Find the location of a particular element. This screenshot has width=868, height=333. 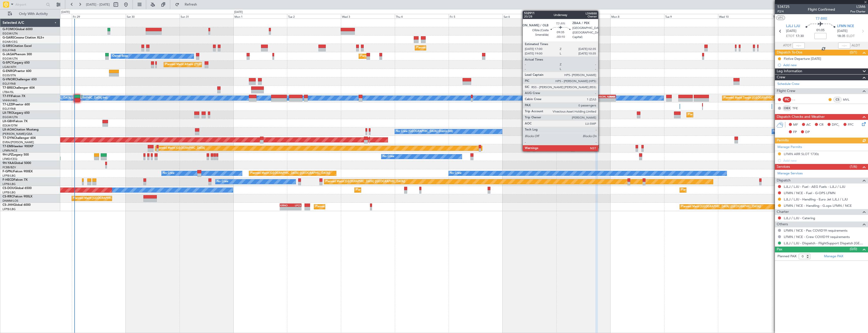

div: LPCS is located at coordinates (296, 205).